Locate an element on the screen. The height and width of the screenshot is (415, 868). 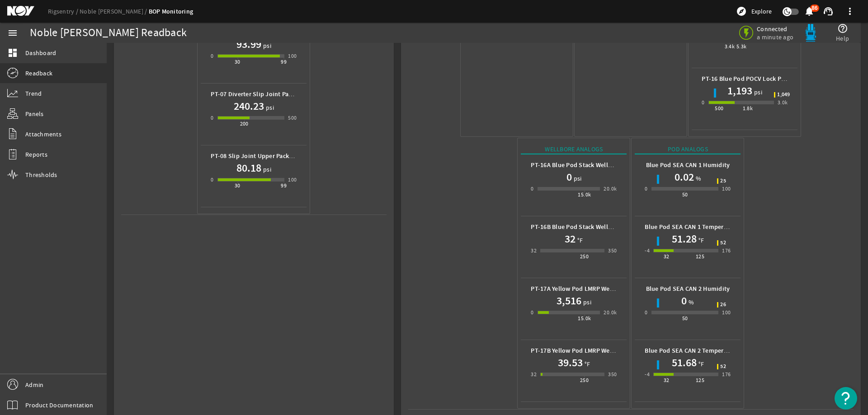
button: Explore is located at coordinates (754, 11).